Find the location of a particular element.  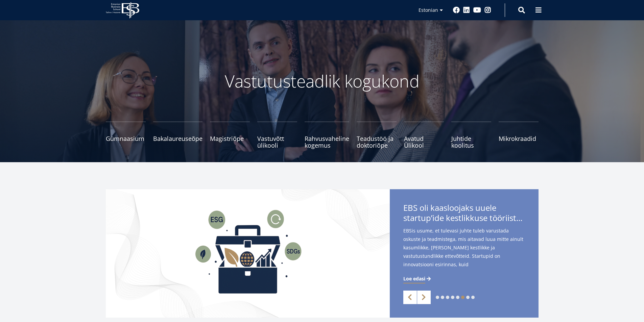

a: Youtube is located at coordinates (477, 10).